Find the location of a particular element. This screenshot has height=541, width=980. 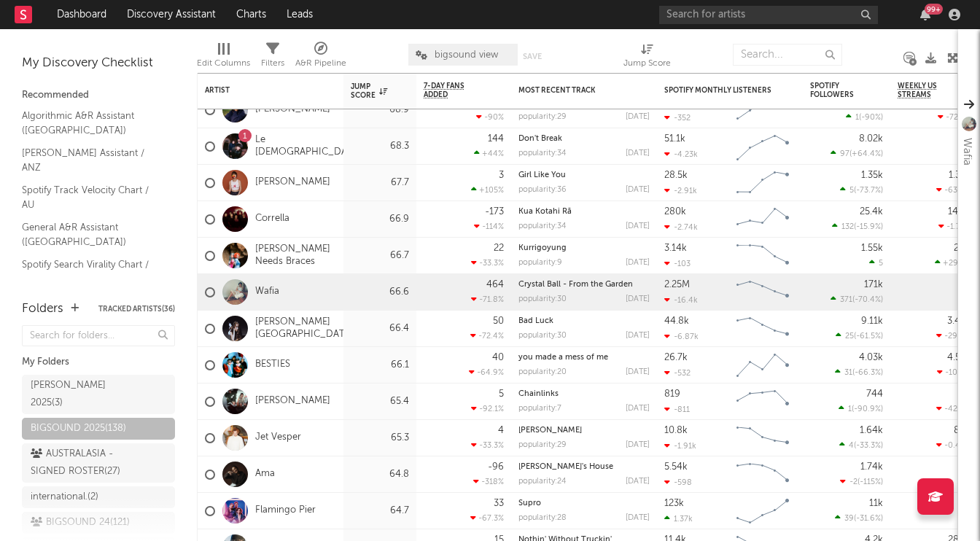

a: Ama is located at coordinates (265, 474).